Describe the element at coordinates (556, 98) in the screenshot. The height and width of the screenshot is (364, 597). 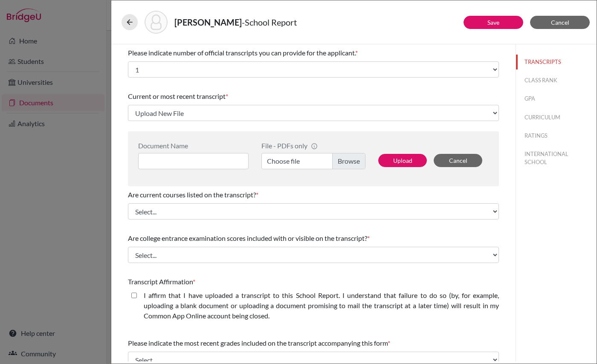
I see `button: GPA` at that location.